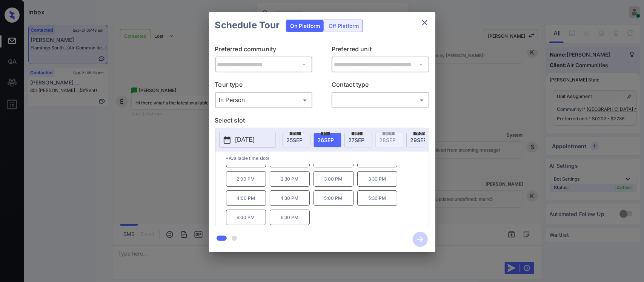  I want to click on span: sat, so click(357, 133).